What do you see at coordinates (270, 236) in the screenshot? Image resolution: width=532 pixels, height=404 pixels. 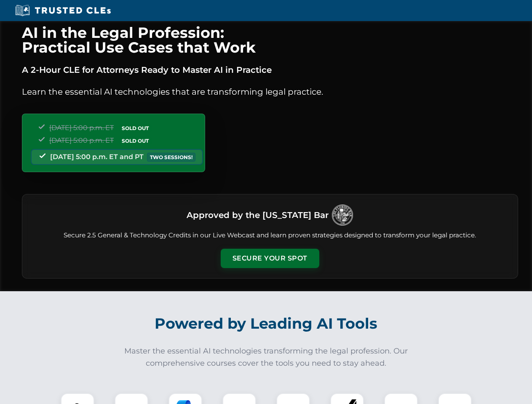 I see `p: Secure 2.5 General & Technology Credits in our Live Webcast and learn proven strategies designed ...` at bounding box center [270, 236].